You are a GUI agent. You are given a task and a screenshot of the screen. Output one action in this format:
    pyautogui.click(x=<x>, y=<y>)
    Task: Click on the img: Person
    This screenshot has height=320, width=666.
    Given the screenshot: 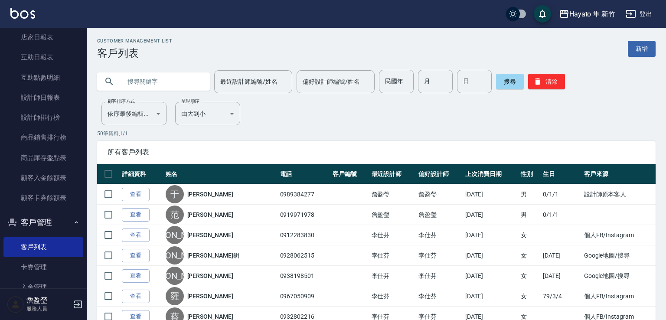 What is the action you would take?
    pyautogui.click(x=16, y=304)
    